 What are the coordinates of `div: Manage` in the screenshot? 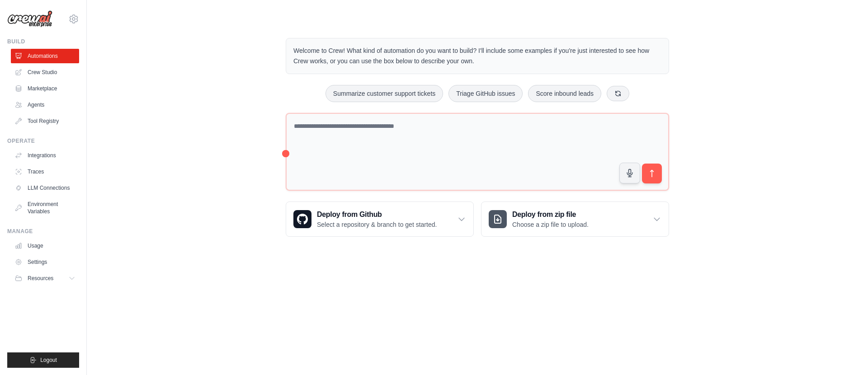 It's located at (43, 232).